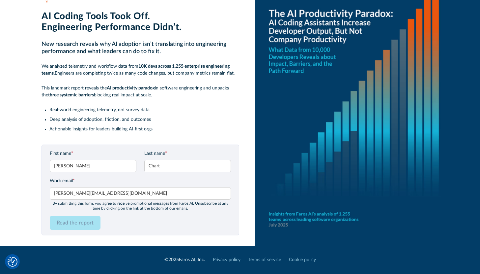 This screenshot has height=274, width=480. What do you see at coordinates (144, 110) in the screenshot?
I see `li: Real-world engineering telemetry, not survey data` at bounding box center [144, 110].